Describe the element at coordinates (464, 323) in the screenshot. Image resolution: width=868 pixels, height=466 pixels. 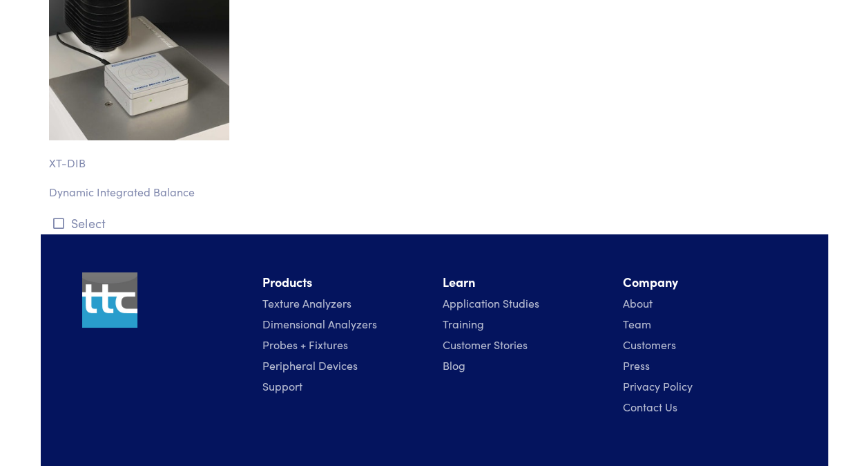
I see `a: Training` at that location.